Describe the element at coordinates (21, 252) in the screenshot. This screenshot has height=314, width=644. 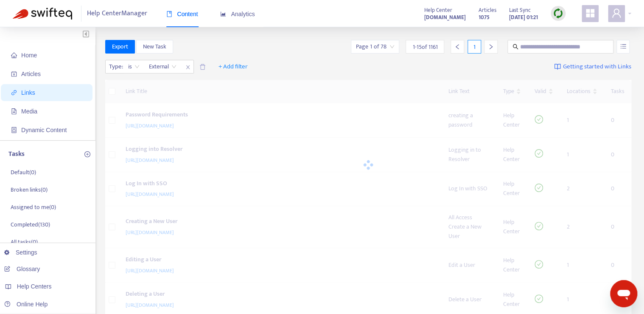
I see `a: Settings` at that location.